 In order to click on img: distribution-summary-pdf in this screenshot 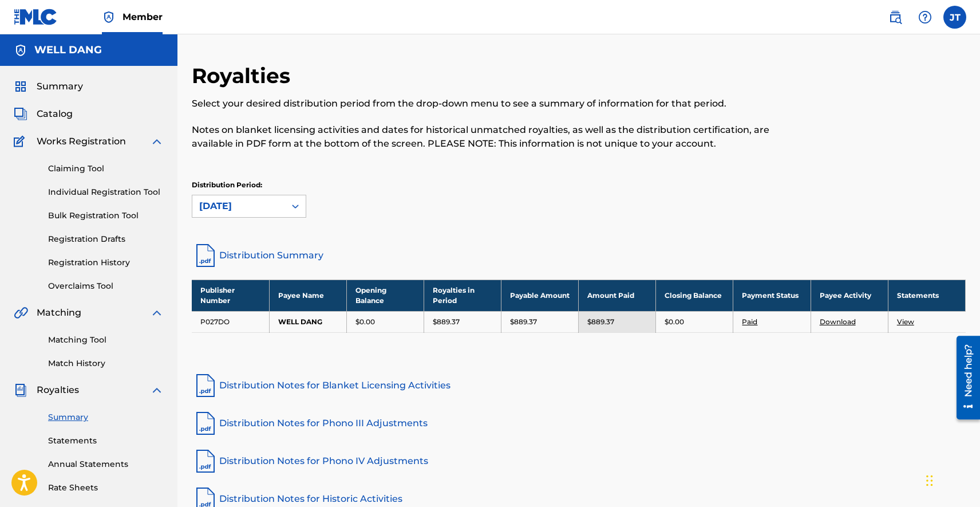, I will do `click(205, 255)`.